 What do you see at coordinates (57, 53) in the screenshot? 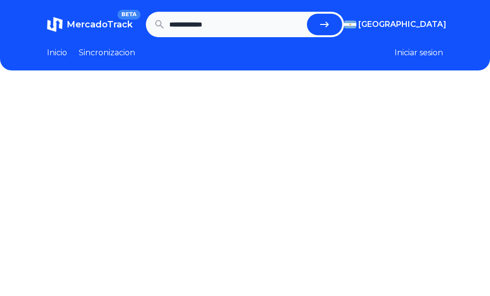
I see `a: Inicio` at bounding box center [57, 53].